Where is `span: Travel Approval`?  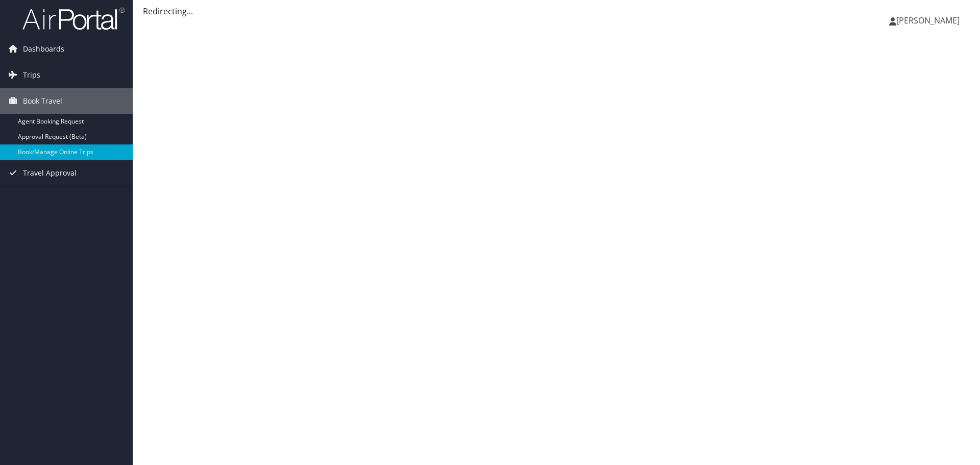
span: Travel Approval is located at coordinates (50, 173).